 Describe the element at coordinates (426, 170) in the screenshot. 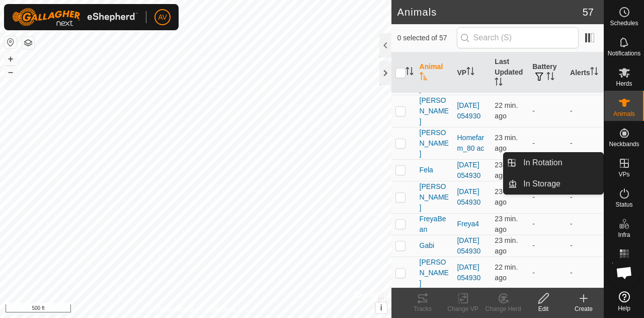

I see `span: Fela` at that location.